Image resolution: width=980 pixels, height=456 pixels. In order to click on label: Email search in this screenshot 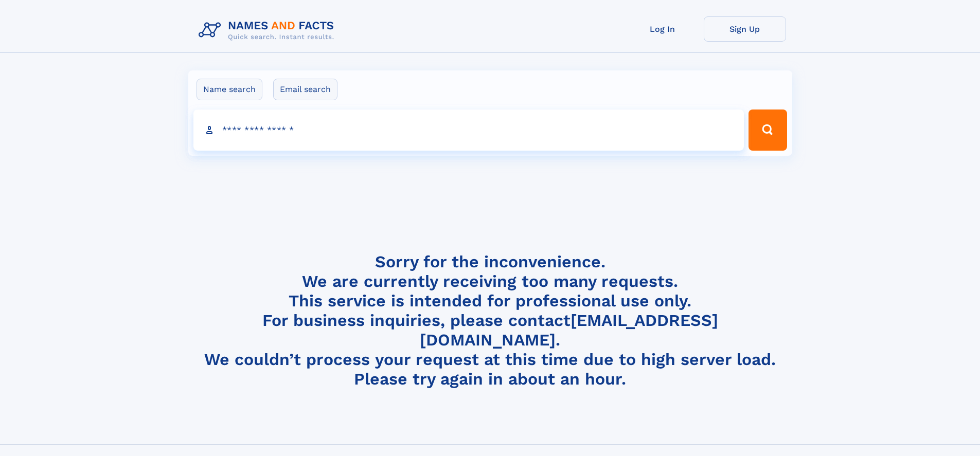, I will do `click(305, 89)`.